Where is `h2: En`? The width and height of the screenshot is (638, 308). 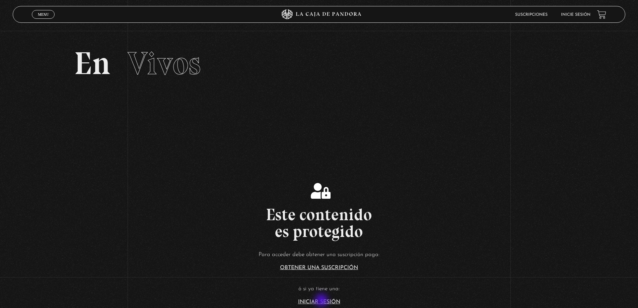 h2: En is located at coordinates (319, 63).